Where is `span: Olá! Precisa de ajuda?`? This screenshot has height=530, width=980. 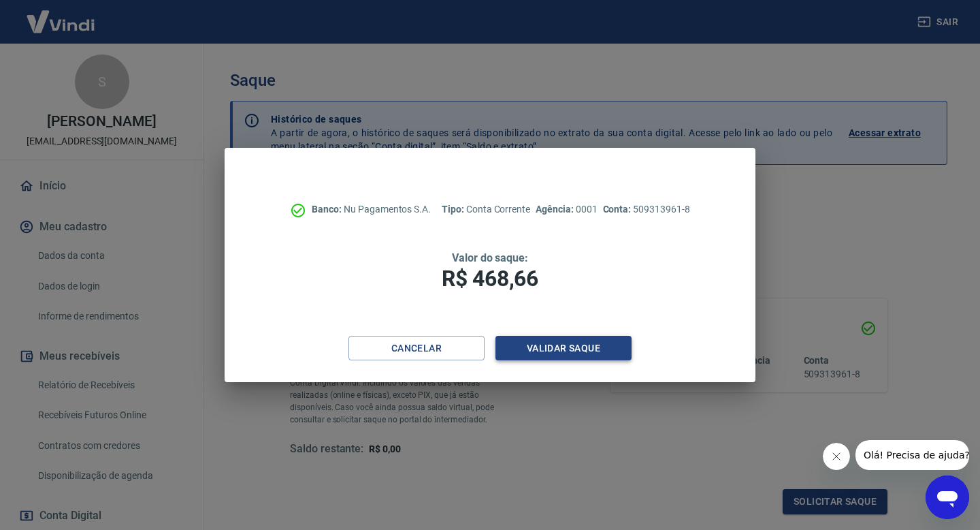
span: Olá! Precisa de ajuda? is located at coordinates (61, 15).